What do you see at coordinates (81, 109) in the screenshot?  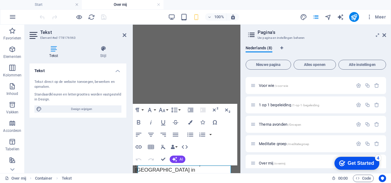 I see `span: Design wijzigen` at bounding box center [81, 109].